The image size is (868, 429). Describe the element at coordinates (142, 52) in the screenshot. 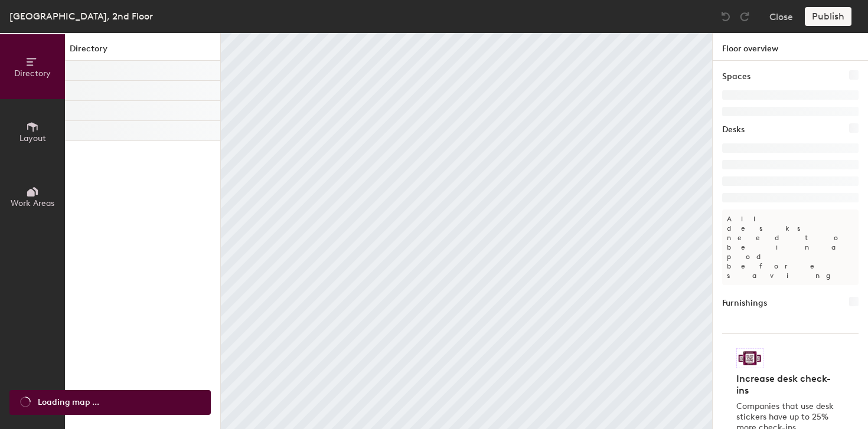

I see `h1: Directory` at that location.